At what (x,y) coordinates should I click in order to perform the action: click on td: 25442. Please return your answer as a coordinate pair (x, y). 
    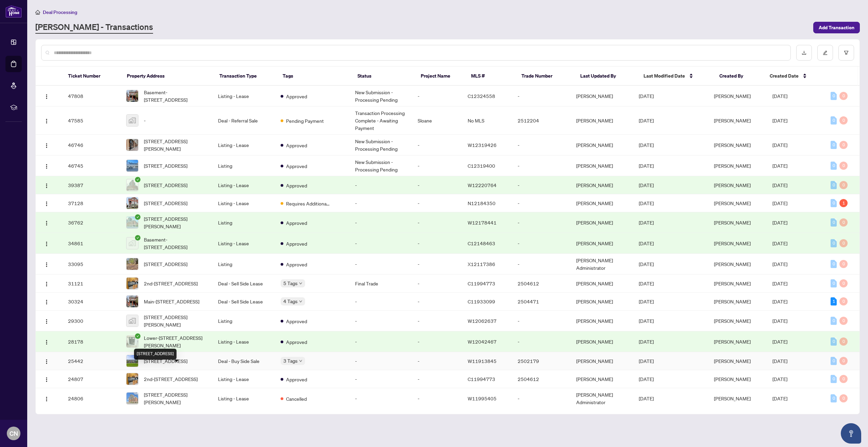
    Looking at the image, I should click on (92, 361).